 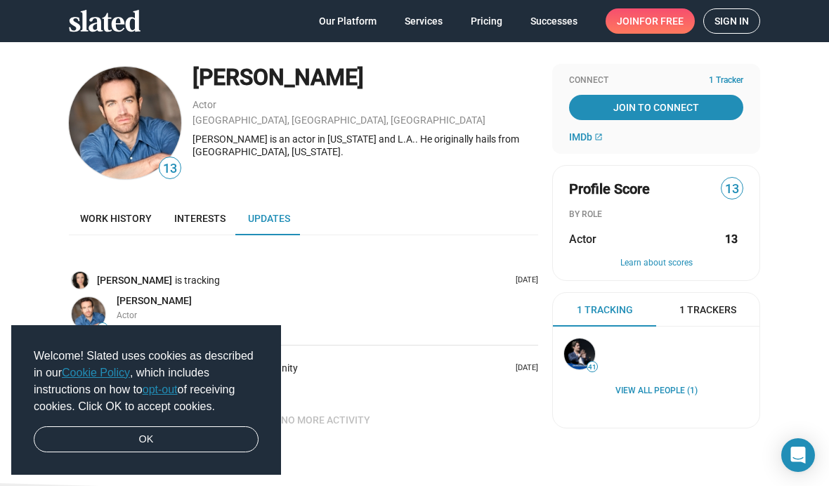 I want to click on span: Successes, so click(x=554, y=21).